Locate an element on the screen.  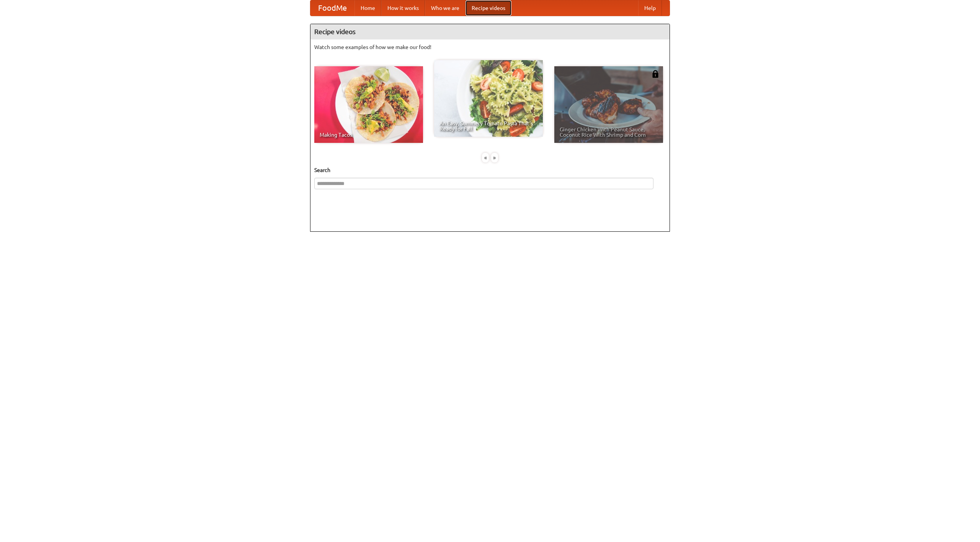
a: Help is located at coordinates (650, 8).